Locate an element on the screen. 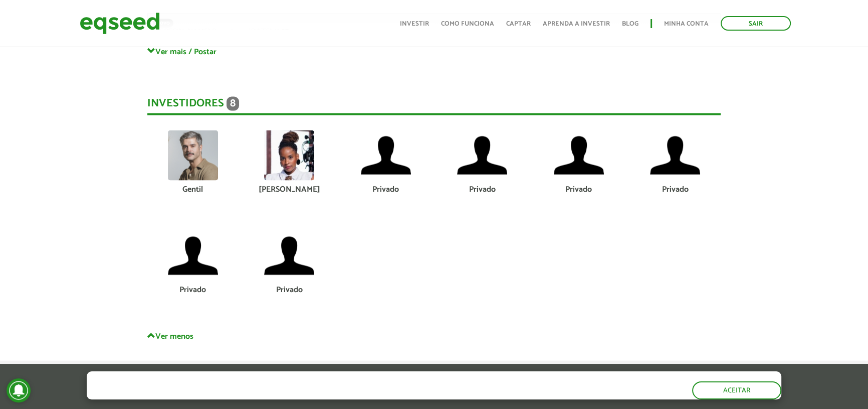 The width and height of the screenshot is (868, 409). a: Blog is located at coordinates (630, 24).